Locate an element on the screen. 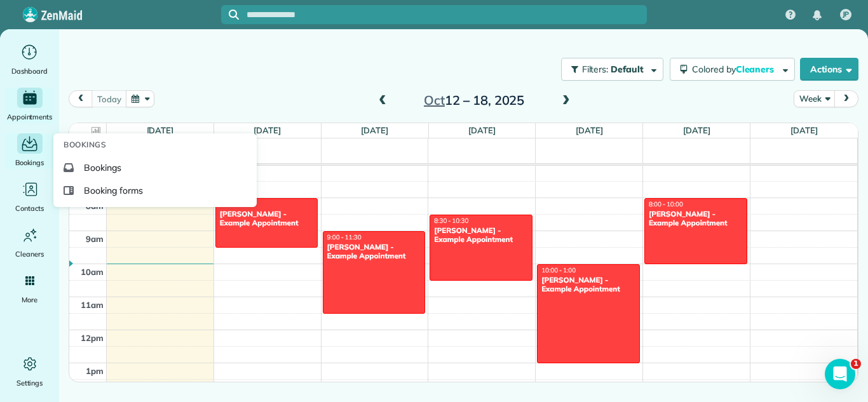  img: capterra_tracker.gif is located at coordinates (59, 340).